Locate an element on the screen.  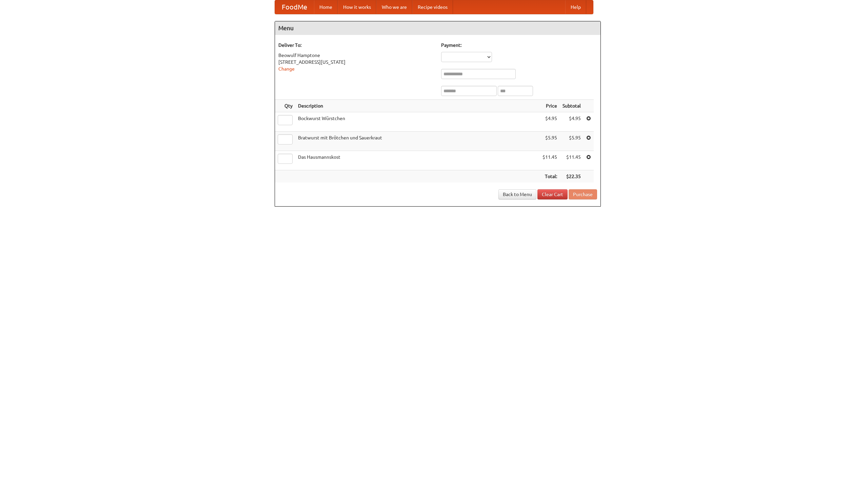
button: Purchase is located at coordinates (583, 194).